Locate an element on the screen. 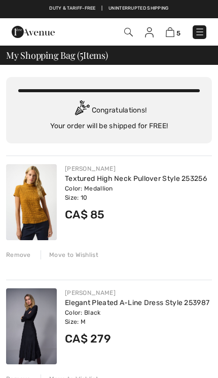 The height and width of the screenshot is (378, 218). img: Congratulation2.svg is located at coordinates (82, 111).